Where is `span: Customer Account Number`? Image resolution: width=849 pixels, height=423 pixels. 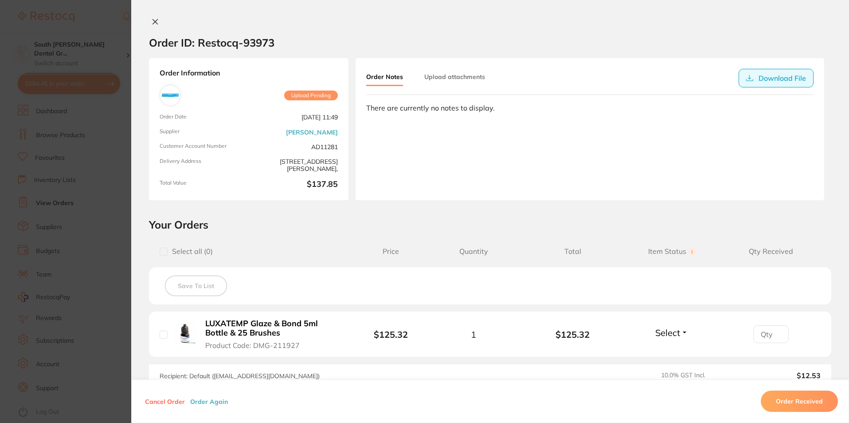 span: Customer Account Number is located at coordinates (202, 146).